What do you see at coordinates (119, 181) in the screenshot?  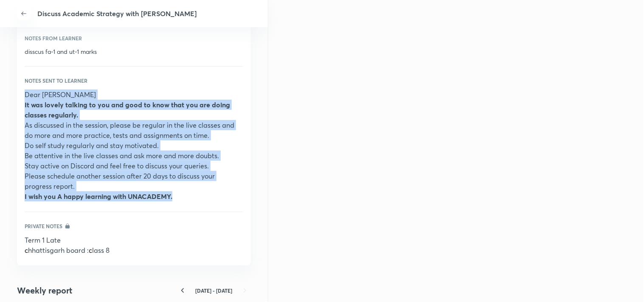 I see `span: Please schedule another session after 20 days to discuss your progress report.` at bounding box center [119, 181].